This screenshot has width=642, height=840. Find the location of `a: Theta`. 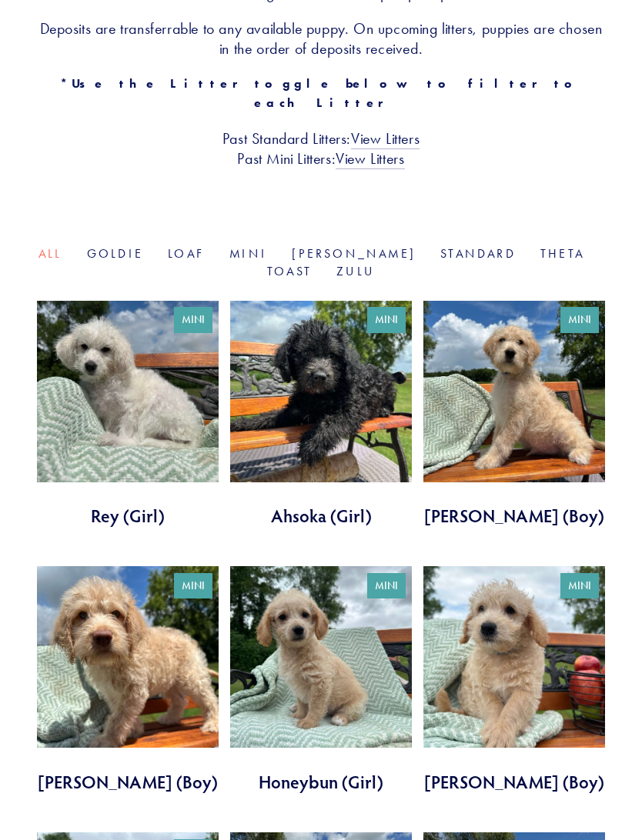

a: Theta is located at coordinates (562, 253).